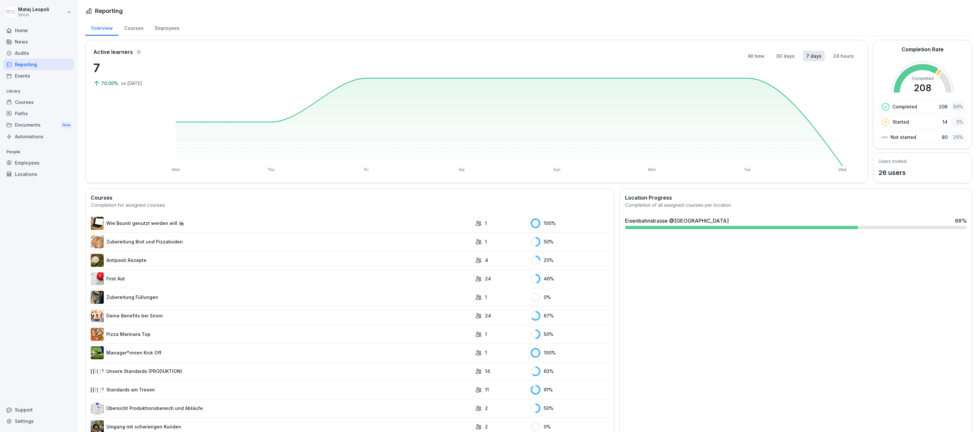 This screenshot has width=980, height=432. Describe the element at coordinates (38, 421) in the screenshot. I see `a: Settings` at that location.